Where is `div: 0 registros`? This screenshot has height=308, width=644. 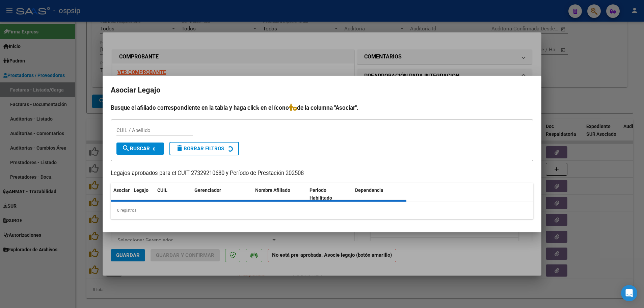 div: 0 registros is located at coordinates (322, 210).